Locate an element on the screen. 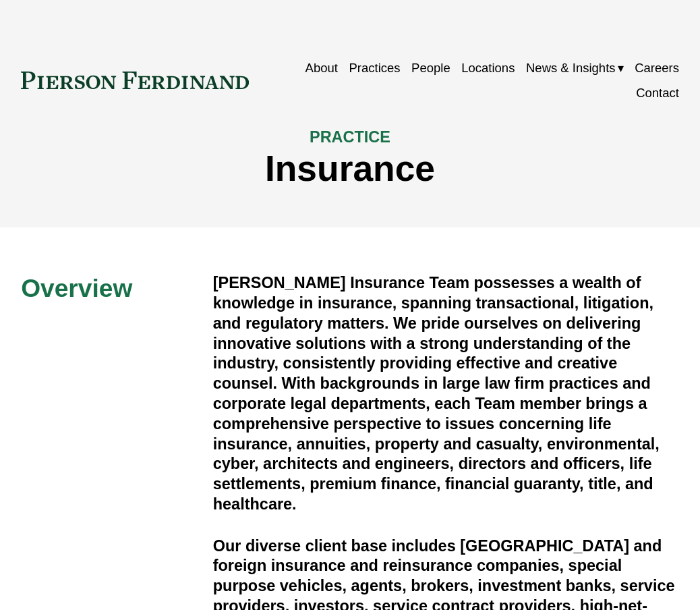 Image resolution: width=700 pixels, height=610 pixels. span: News & Insights is located at coordinates (571, 67).